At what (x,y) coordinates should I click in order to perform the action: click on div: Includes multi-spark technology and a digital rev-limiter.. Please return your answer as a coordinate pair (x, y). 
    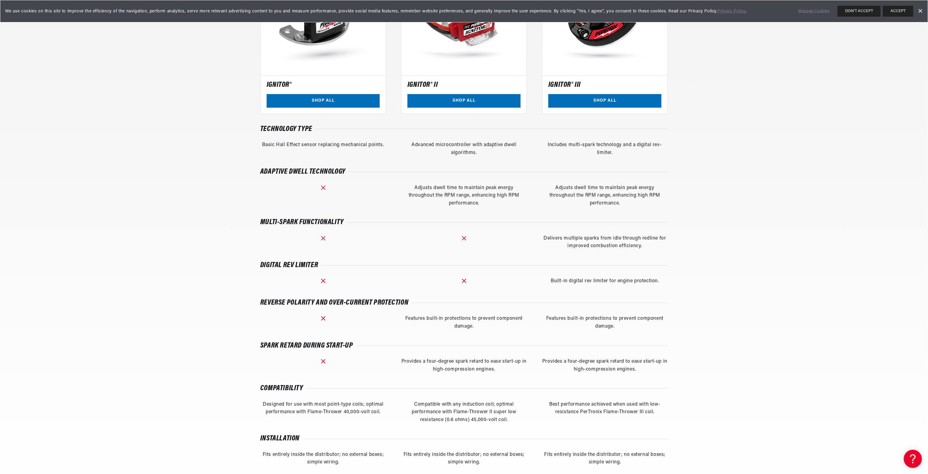
    Looking at the image, I should click on (605, 149).